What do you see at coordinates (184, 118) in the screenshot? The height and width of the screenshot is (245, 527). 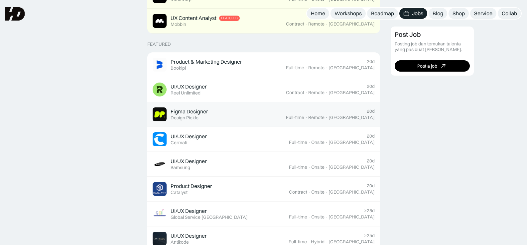 I see `div: Design Pickle` at bounding box center [184, 118].